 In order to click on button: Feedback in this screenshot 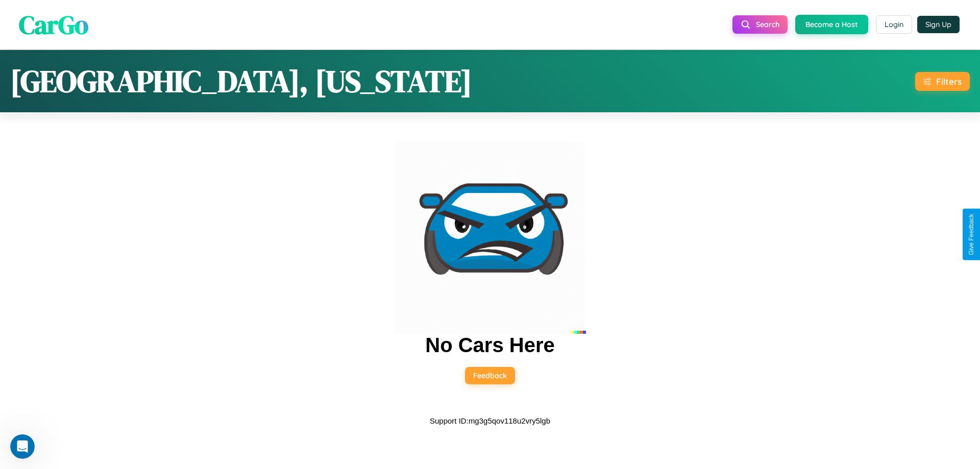, I will do `click(490, 376)`.